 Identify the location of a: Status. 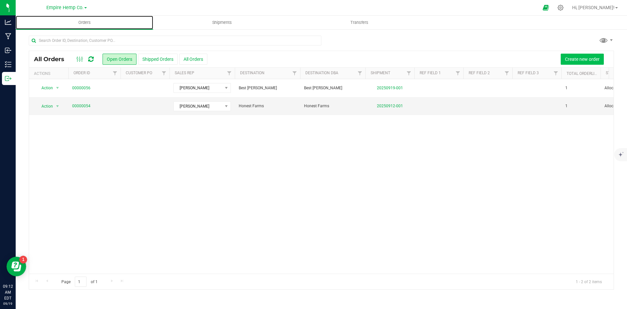
(613, 73).